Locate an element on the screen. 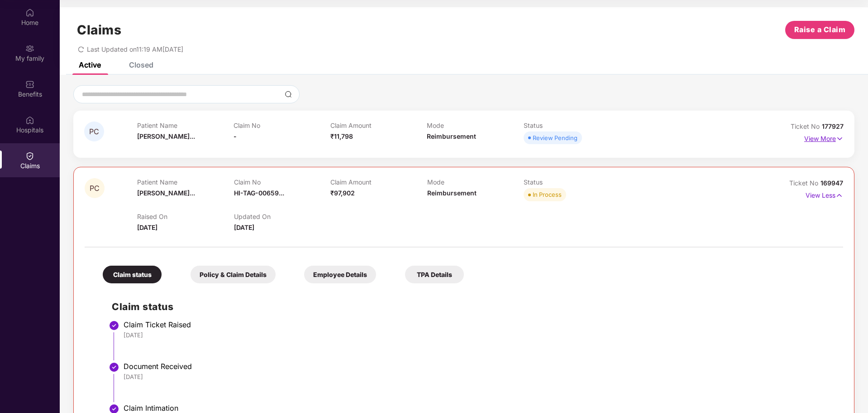 Image resolution: width=868 pixels, height=413 pixels. div: Closed is located at coordinates (142, 64).